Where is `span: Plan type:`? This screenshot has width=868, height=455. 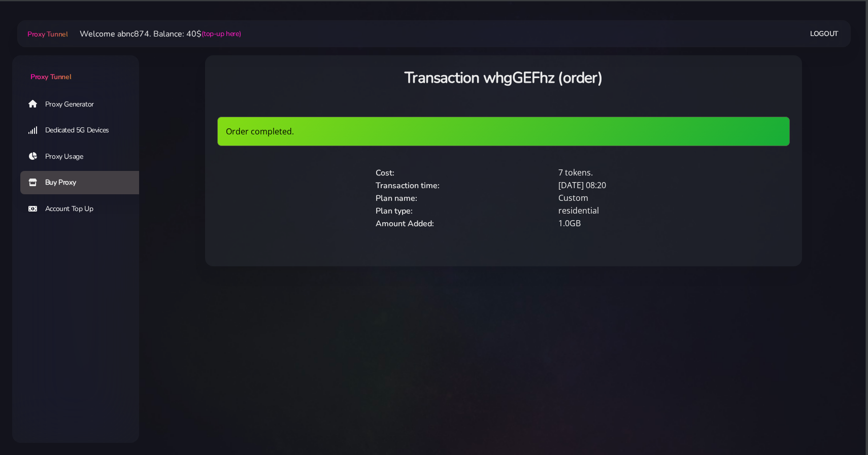
span: Plan type: is located at coordinates (394, 212).